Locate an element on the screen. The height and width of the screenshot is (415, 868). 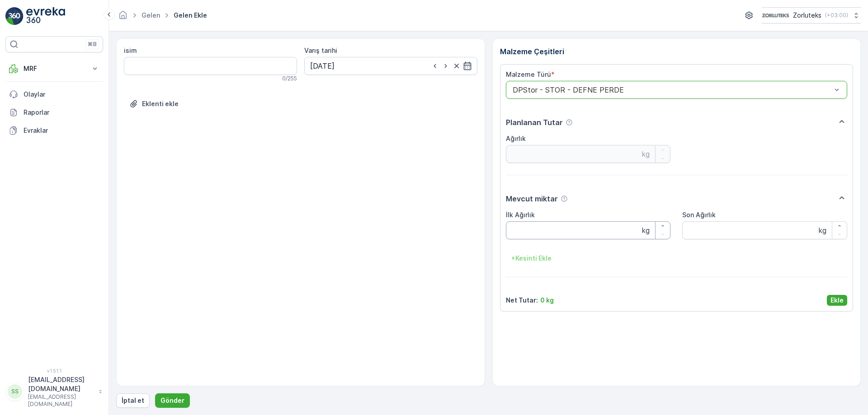
label: Malzeme Türü is located at coordinates (528, 74).